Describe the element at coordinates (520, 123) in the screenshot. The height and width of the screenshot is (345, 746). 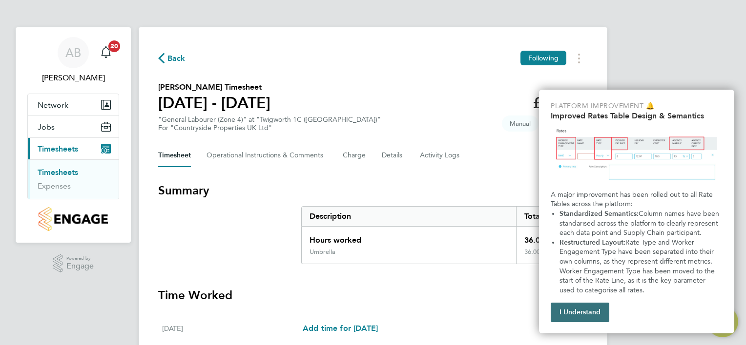
I see `span: This timesheet was manually created.` at that location.